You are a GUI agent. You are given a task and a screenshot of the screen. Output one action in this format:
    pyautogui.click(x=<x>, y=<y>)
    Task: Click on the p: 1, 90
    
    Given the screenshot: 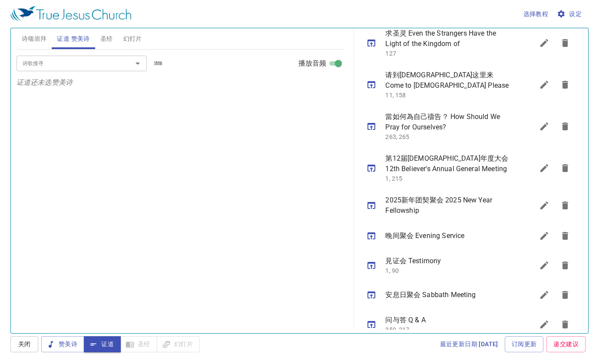 What is the action you would take?
    pyautogui.click(x=450, y=271)
    